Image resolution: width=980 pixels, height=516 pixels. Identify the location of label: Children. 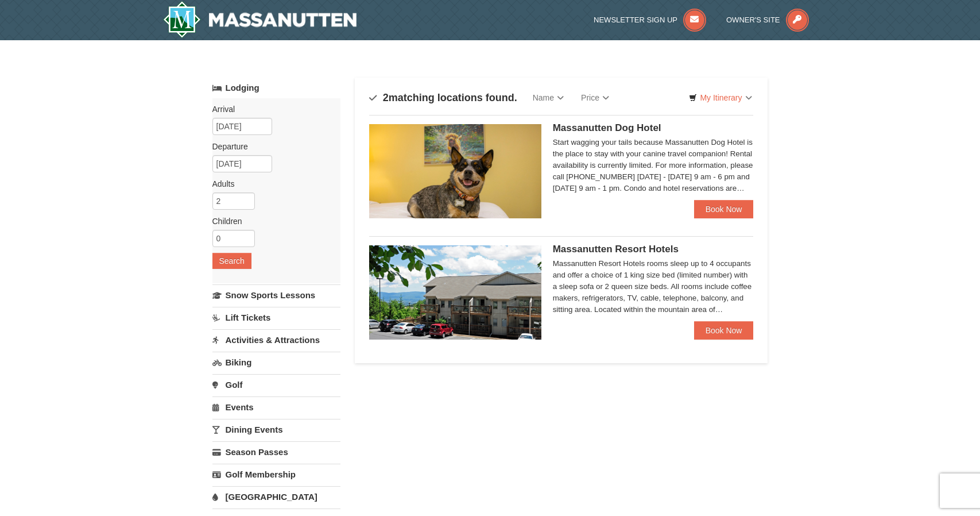
(272, 221).